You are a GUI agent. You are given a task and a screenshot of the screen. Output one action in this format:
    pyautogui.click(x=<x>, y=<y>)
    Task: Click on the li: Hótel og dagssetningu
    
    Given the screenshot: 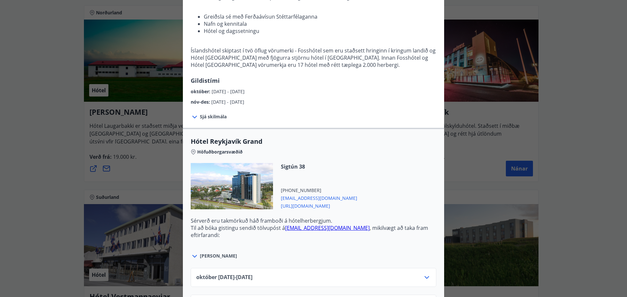 What is the action you would take?
    pyautogui.click(x=320, y=31)
    